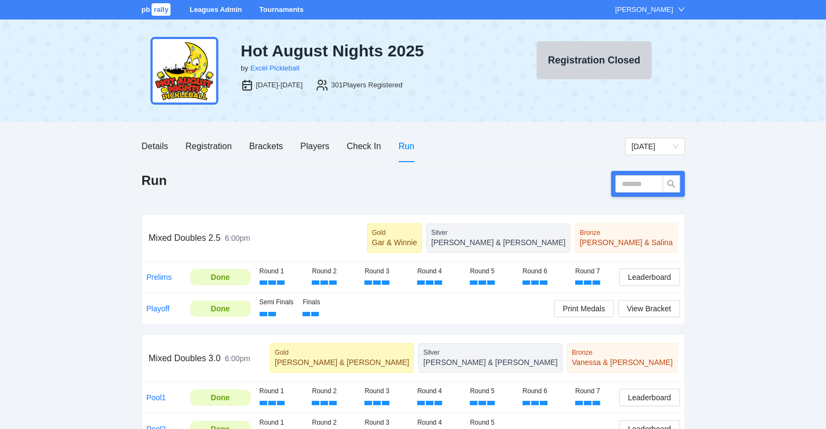 The height and width of the screenshot is (429, 826). What do you see at coordinates (320, 302) in the screenshot?
I see `div: Finals` at bounding box center [320, 302].